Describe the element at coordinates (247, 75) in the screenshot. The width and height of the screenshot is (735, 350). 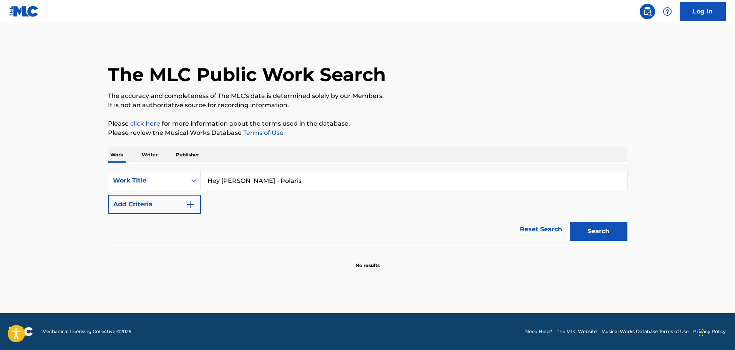
I see `h1: The MLC Public Work Search` at that location.